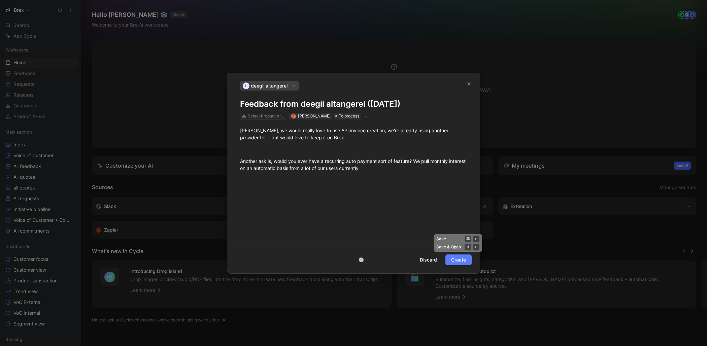 The width and height of the screenshot is (707, 346). I want to click on div: To process, so click(347, 116).